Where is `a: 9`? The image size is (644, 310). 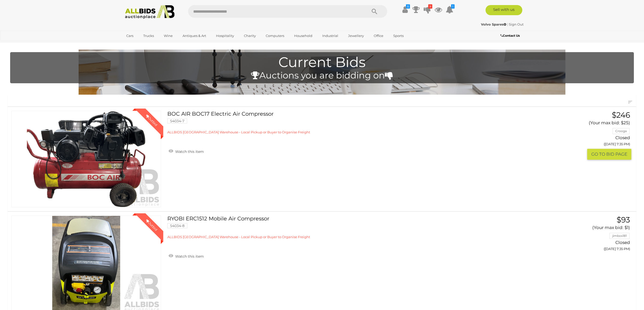 a: 9 is located at coordinates (427, 9).